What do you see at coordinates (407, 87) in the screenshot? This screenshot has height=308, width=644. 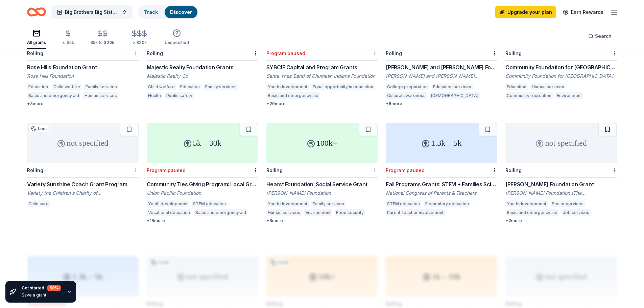 I see `div: College preparation` at bounding box center [407, 87].